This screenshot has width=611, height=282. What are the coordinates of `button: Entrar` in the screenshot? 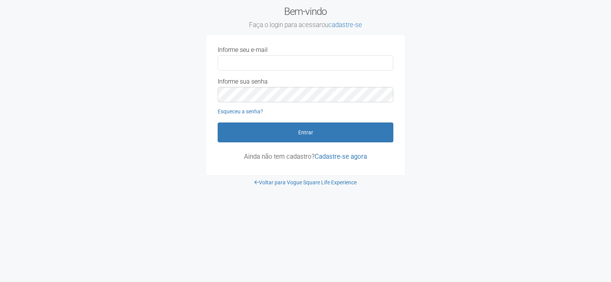 It's located at (306, 133).